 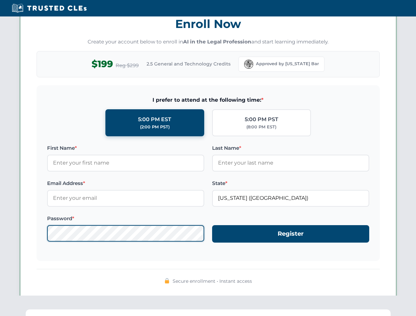 I want to click on input: Enter your first name, so click(x=125, y=163).